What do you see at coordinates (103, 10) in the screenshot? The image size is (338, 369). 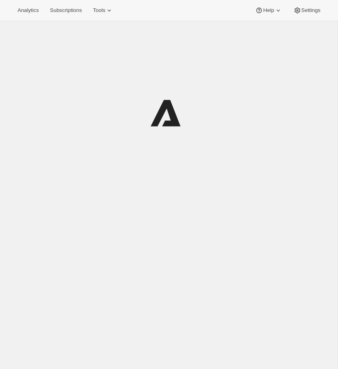 I see `button: Tools` at bounding box center [103, 10].